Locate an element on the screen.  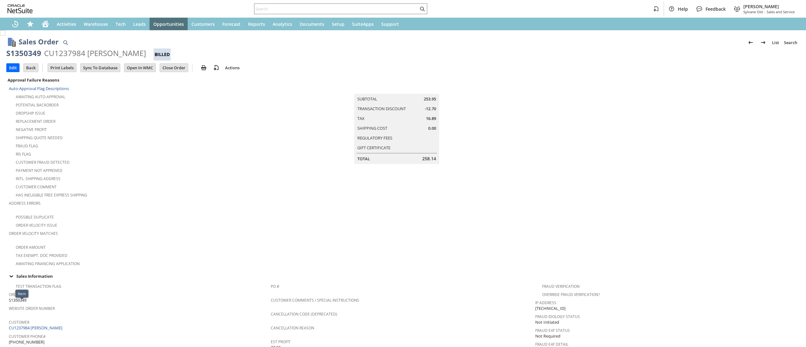
input: Close Order is located at coordinates (174, 68).